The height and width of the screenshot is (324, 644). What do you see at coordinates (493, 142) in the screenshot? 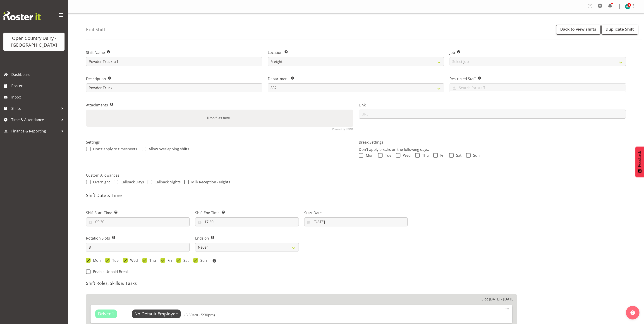
I see `label: Break Settings` at bounding box center [493, 142].